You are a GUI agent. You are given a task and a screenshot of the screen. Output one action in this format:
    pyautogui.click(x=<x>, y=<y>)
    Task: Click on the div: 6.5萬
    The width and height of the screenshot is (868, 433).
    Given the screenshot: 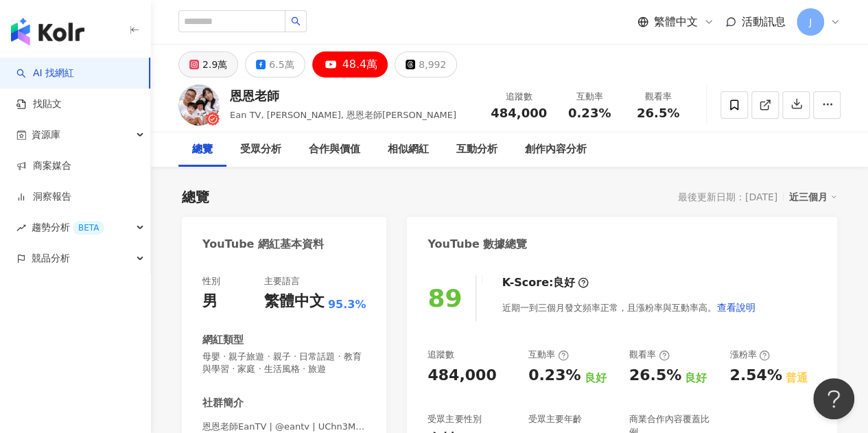 What is the action you would take?
    pyautogui.click(x=282, y=65)
    